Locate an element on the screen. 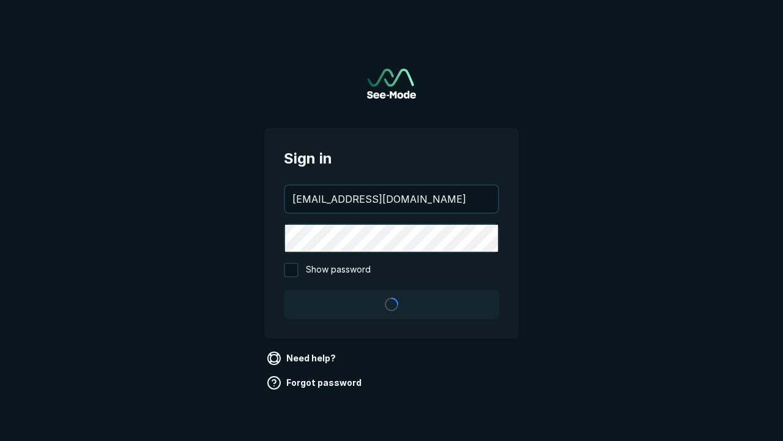 The height and width of the screenshot is (441, 783). img: See-Mode Logo is located at coordinates (392, 83).